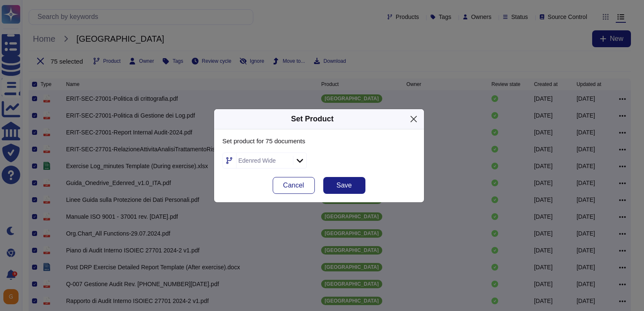  What do you see at coordinates (294, 185) in the screenshot?
I see `span: Cancel` at bounding box center [294, 185].